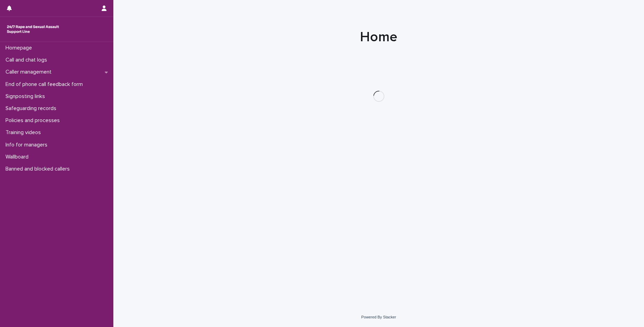  Describe the element at coordinates (46, 84) in the screenshot. I see `p: End of phone call feedback form` at that location.